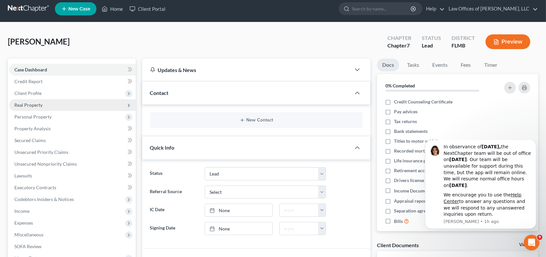 Image resolution: width=546 pixels, height=257 pixels. What do you see at coordinates (431, 38) in the screenshot?
I see `div: Status` at bounding box center [431, 38].